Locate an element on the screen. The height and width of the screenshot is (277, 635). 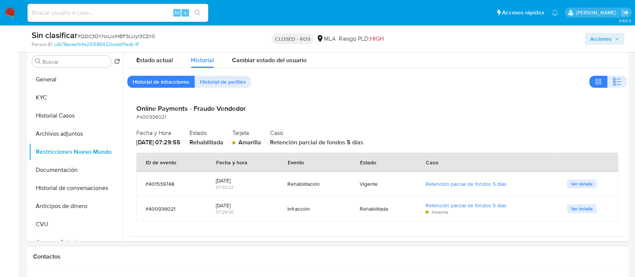
button: Documentación is located at coordinates (76, 170).